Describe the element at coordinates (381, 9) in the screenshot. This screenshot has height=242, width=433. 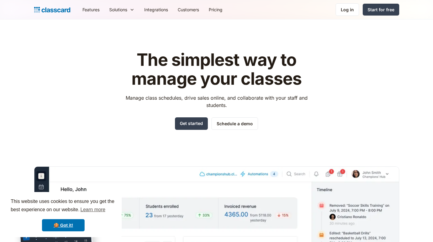
I see `div: Start for free` at that location.